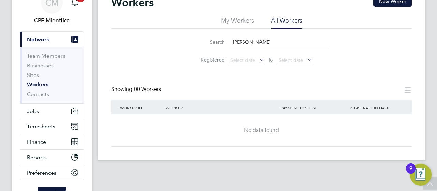  Describe the element at coordinates (421, 175) in the screenshot. I see `button: Open Resource Center, 9 new notifications` at that location.